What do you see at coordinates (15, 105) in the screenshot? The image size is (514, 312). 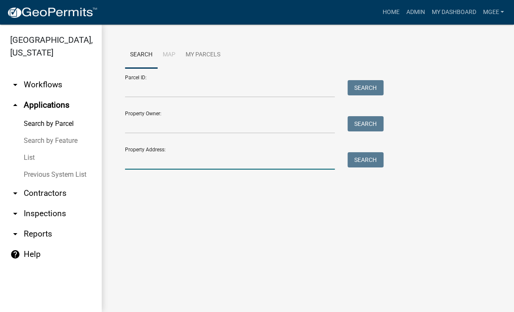 I see `i: arrow_drop_up` at bounding box center [15, 105].